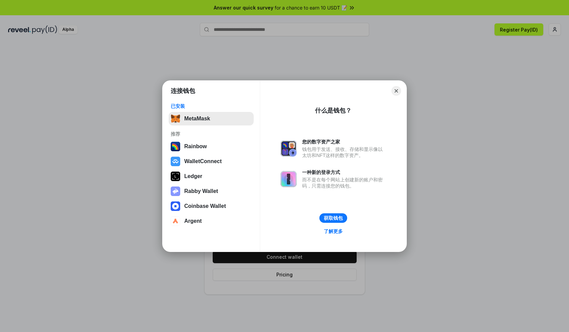 This screenshot has height=332, width=569. Describe the element at coordinates (211, 106) in the screenshot. I see `div: 已安装` at that location.